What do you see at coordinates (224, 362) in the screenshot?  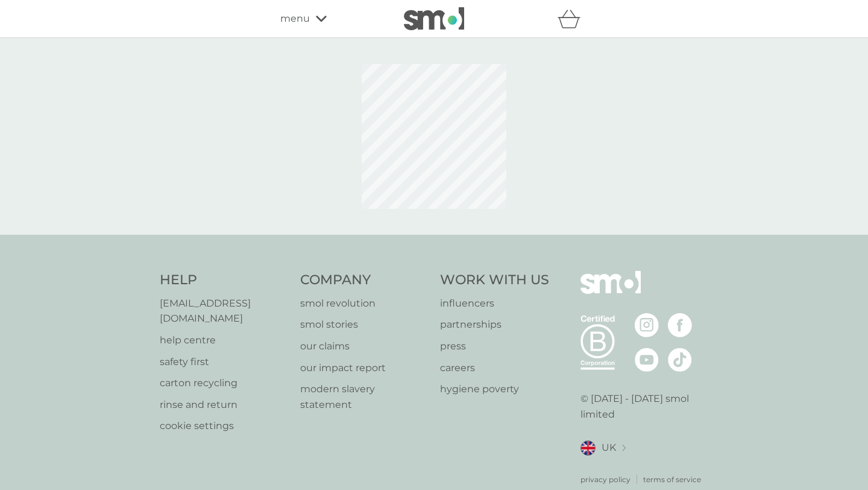 I see `p: safety first` at bounding box center [224, 362].